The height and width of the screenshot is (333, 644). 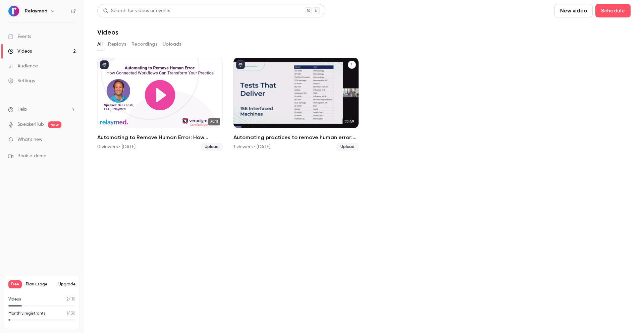 I want to click on span: 22:49, so click(x=349, y=122).